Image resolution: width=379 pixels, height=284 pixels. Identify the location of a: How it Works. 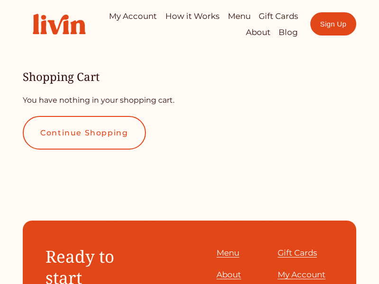
(192, 16).